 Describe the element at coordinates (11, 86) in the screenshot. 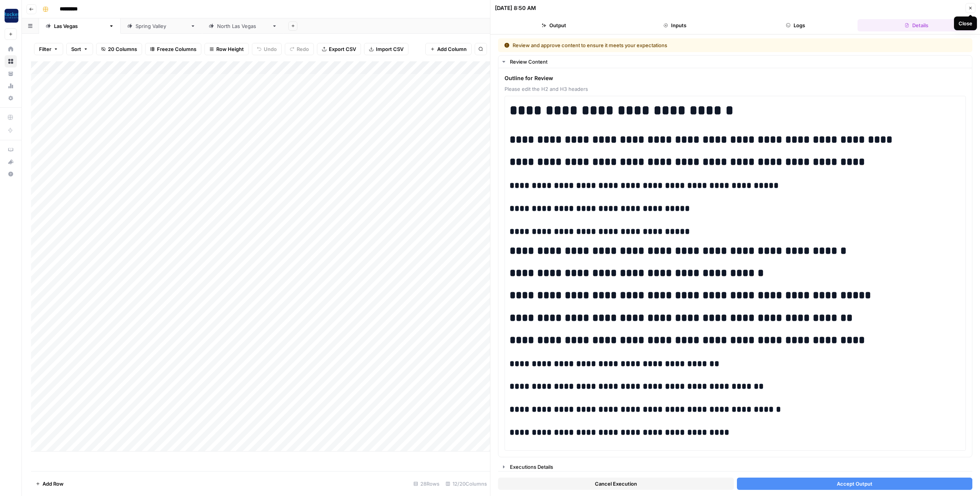

I see `a: Usage` at that location.